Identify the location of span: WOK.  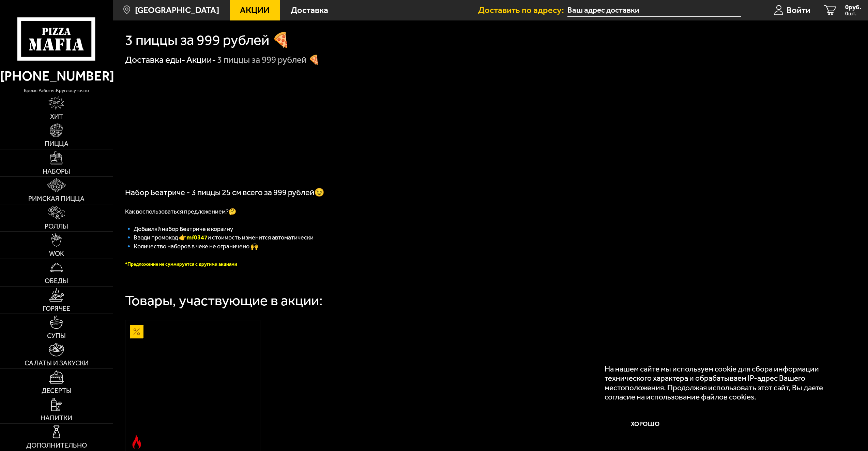
(57, 253).